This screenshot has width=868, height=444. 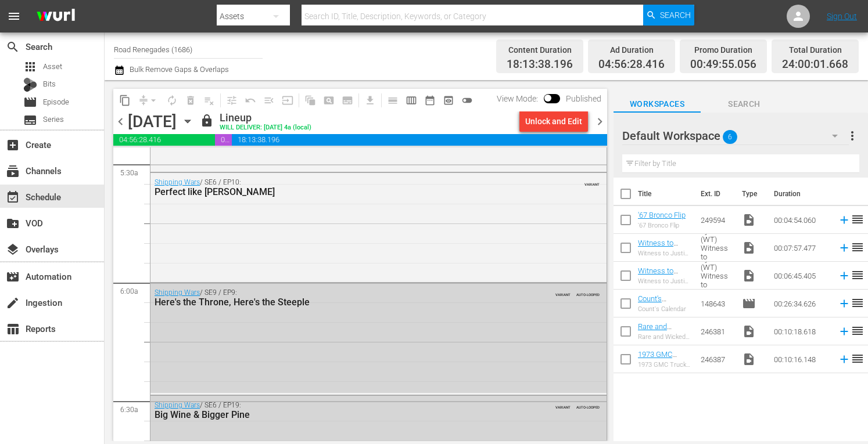 I want to click on span: Ingestion, so click(x=13, y=303).